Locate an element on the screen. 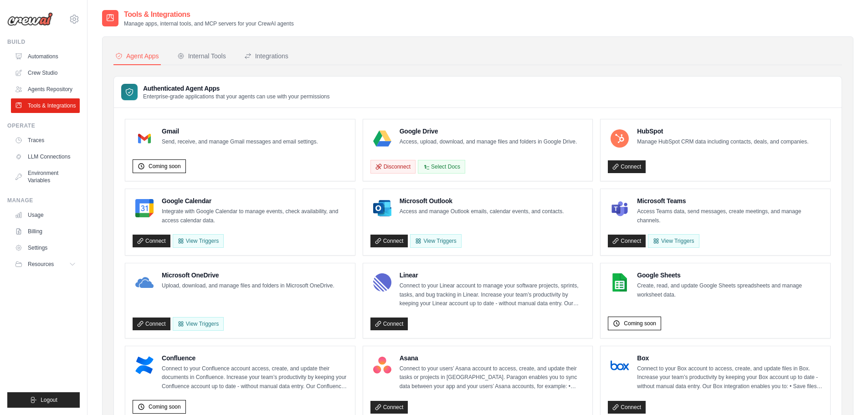 This screenshot has height=415, width=868. h4: Gmail is located at coordinates (240, 131).